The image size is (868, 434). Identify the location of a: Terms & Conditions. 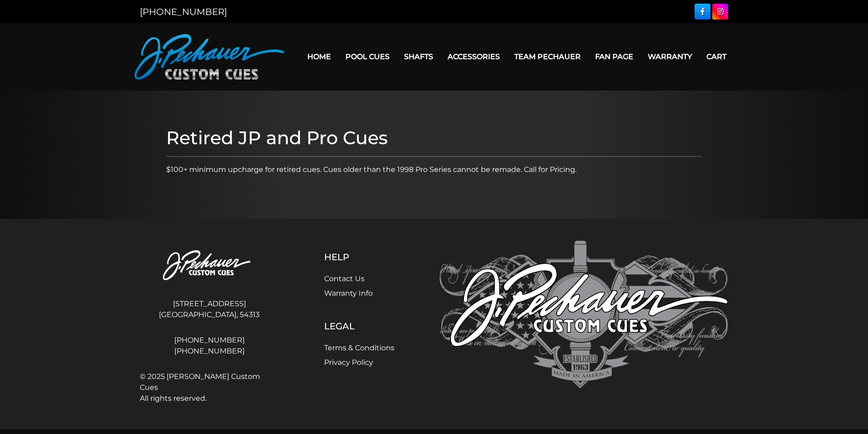
(359, 347).